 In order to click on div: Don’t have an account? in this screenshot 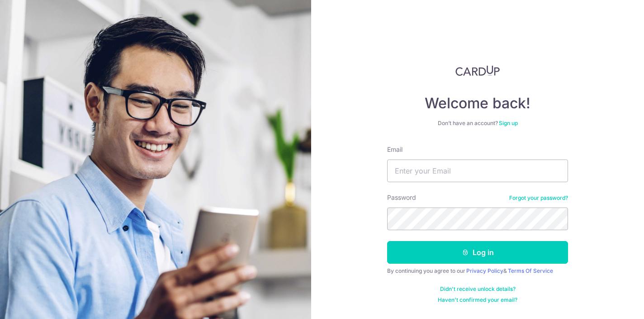, I will do `click(478, 123)`.